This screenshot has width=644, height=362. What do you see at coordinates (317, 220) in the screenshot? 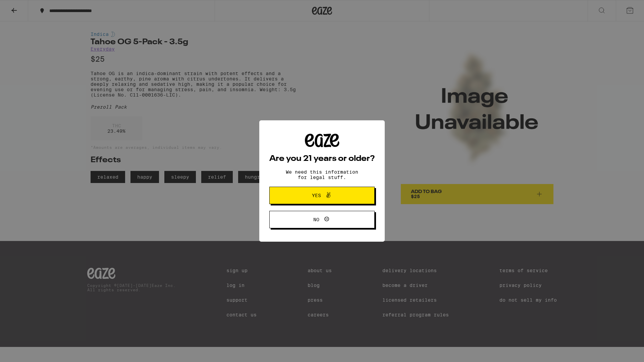
I see `span: No` at bounding box center [317, 220].